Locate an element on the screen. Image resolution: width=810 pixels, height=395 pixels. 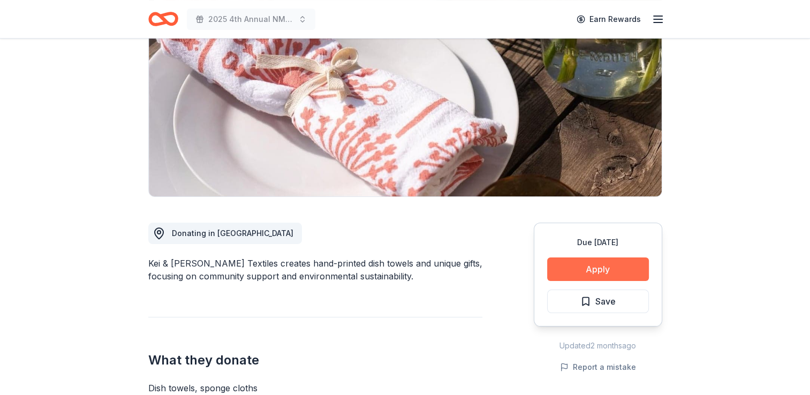
a: Home is located at coordinates (163, 19).